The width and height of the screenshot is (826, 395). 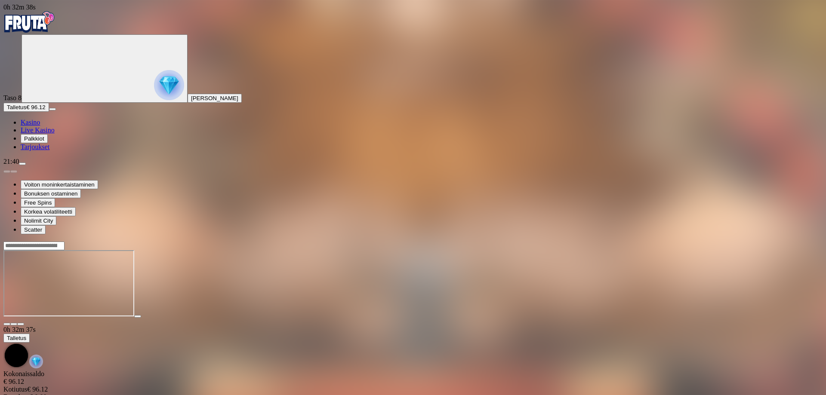 I want to click on span: Bonuksen ostaminen, so click(x=51, y=194).